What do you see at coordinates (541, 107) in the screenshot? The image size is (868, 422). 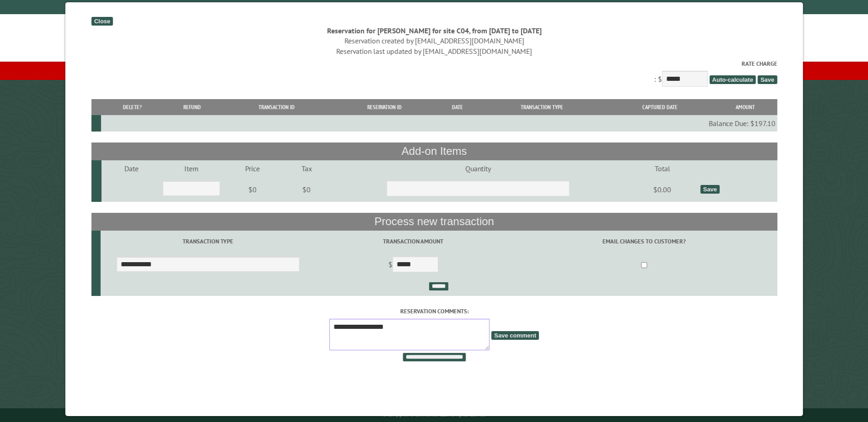 I see `th: Transaction Type` at bounding box center [541, 107].